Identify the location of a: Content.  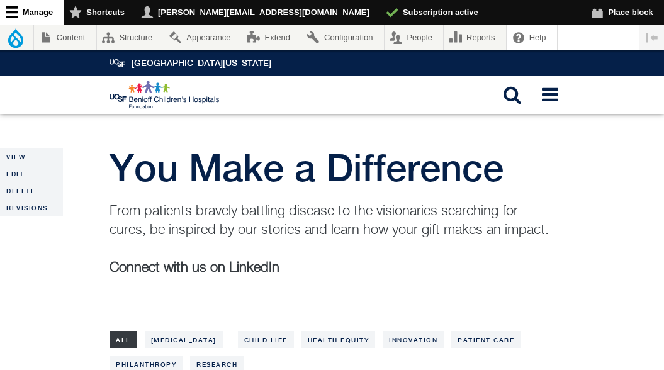
(65, 37).